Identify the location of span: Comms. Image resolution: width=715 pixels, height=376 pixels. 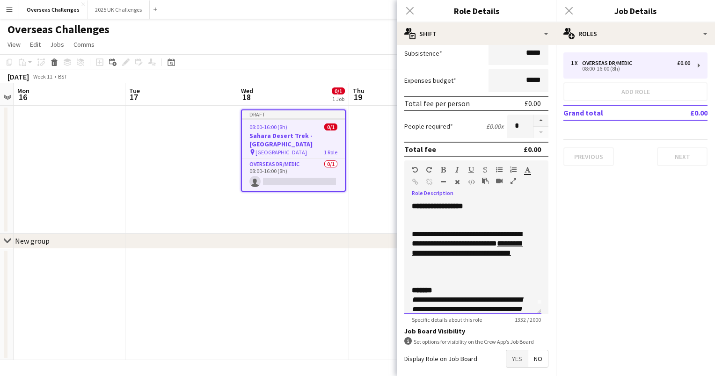
(84, 44).